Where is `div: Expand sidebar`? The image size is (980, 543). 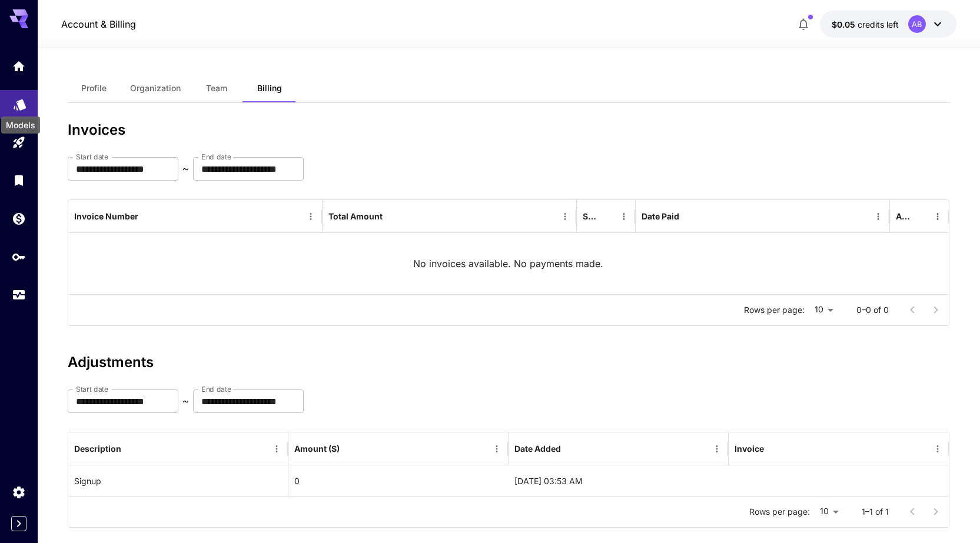
div: Expand sidebar is located at coordinates (19, 524).